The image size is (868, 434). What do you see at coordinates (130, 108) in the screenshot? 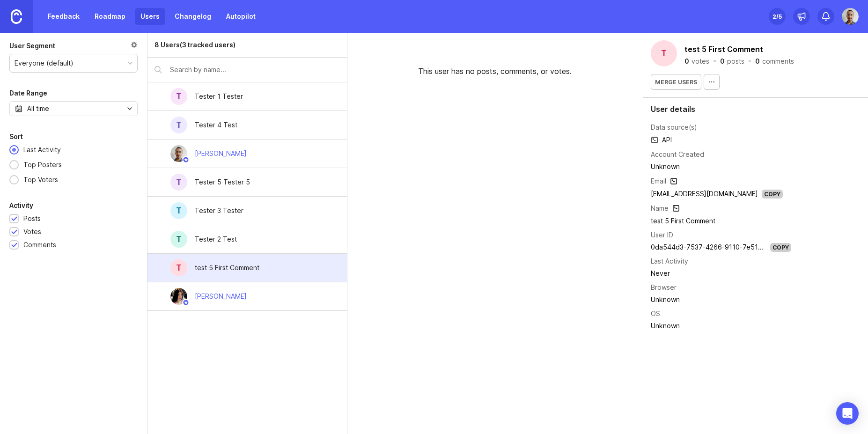
I see `svg: toggle icon` at bounding box center [130, 108].